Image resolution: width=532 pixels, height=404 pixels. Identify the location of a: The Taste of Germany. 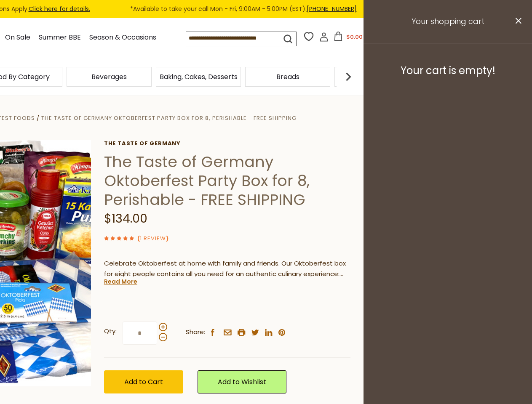
(227, 143).